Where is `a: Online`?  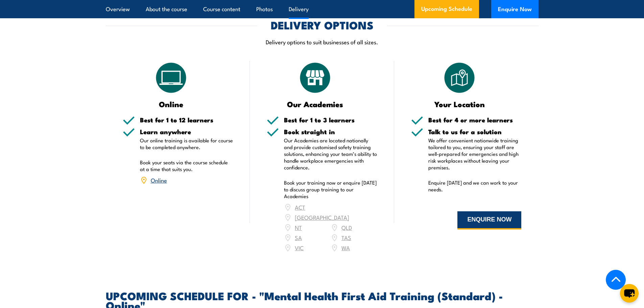
a: Online is located at coordinates (159, 180).